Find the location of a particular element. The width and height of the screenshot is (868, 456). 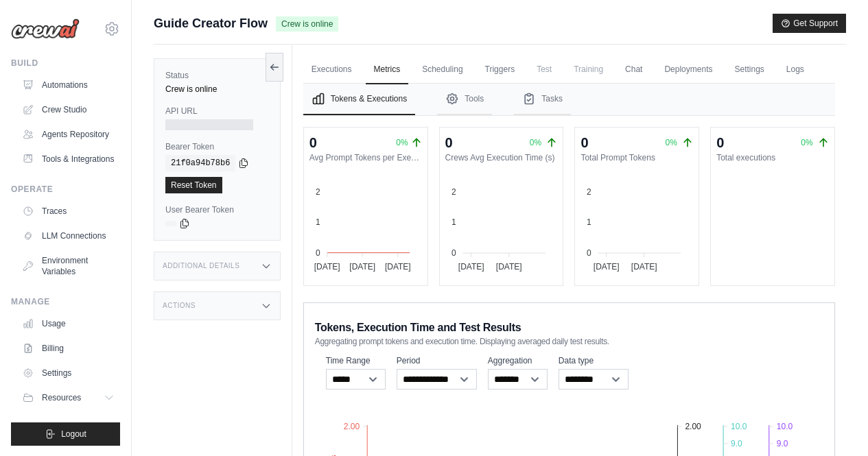

label: Status is located at coordinates (216, 75).